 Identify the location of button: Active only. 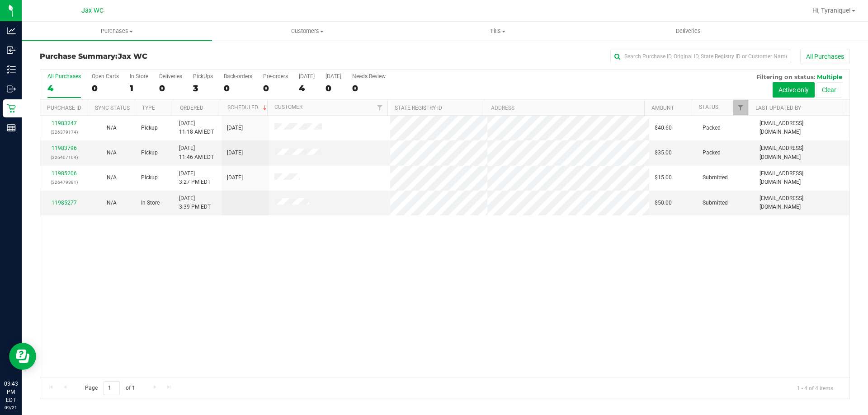
(793, 90).